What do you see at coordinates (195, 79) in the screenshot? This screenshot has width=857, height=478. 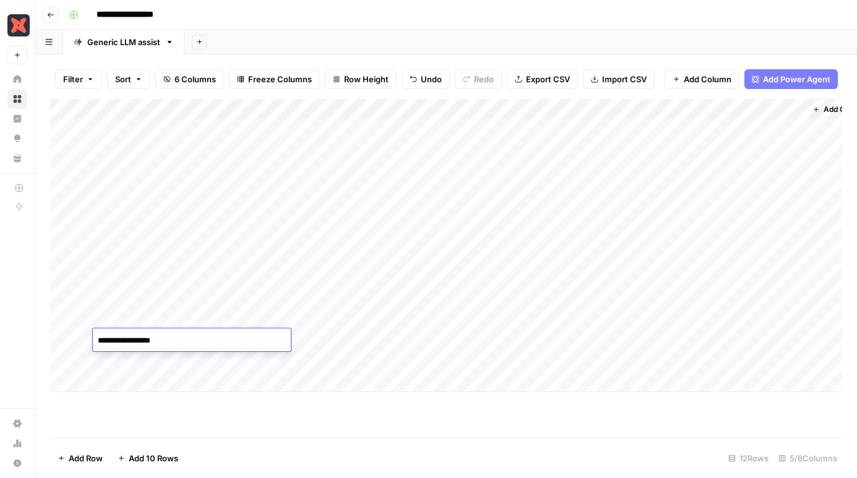 I see `span: 6 Columns` at bounding box center [195, 79].